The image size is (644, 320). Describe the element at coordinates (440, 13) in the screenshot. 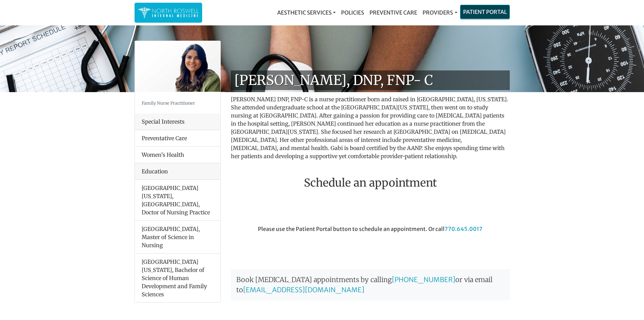

I see `a: Providers` at that location.